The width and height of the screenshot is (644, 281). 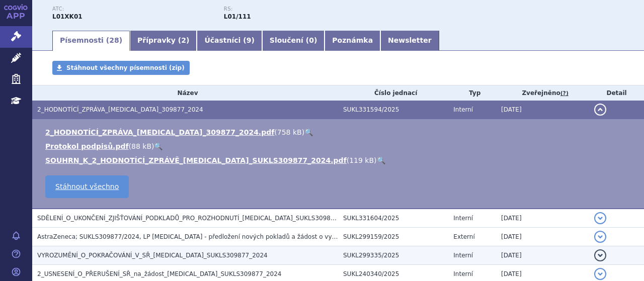 What do you see at coordinates (231, 236) in the screenshot?
I see `span: AstraZeneca; SUKLS309877/2024, LP LYNPARZA - předložení nových pokladů a žádost o vydání 2.HZ - O...` at bounding box center [231, 236].